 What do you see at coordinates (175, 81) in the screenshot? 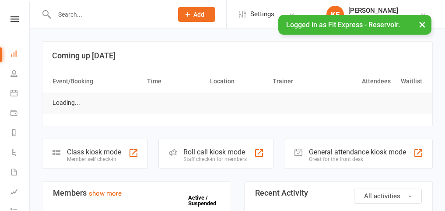
I see `th: Time` at bounding box center [175, 81].